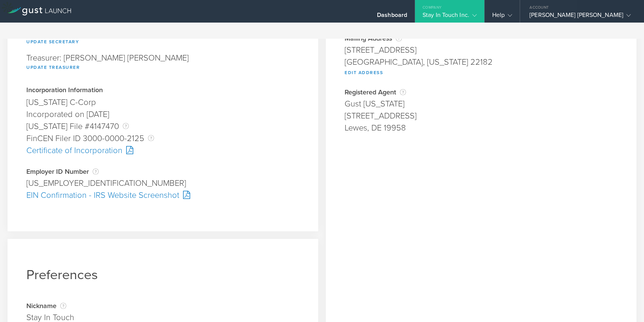 The width and height of the screenshot is (644, 322). I want to click on div: Certificate of Incorporation, so click(162, 151).